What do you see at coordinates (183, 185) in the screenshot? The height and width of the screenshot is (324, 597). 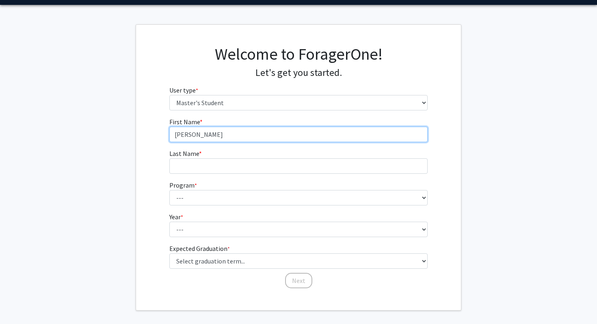 I see `label: Program` at bounding box center [183, 185].